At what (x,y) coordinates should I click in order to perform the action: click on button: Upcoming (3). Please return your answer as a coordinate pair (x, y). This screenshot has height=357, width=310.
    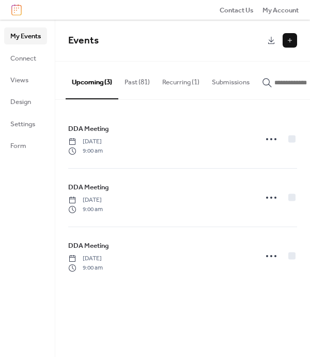
    Looking at the image, I should click on (92, 80).